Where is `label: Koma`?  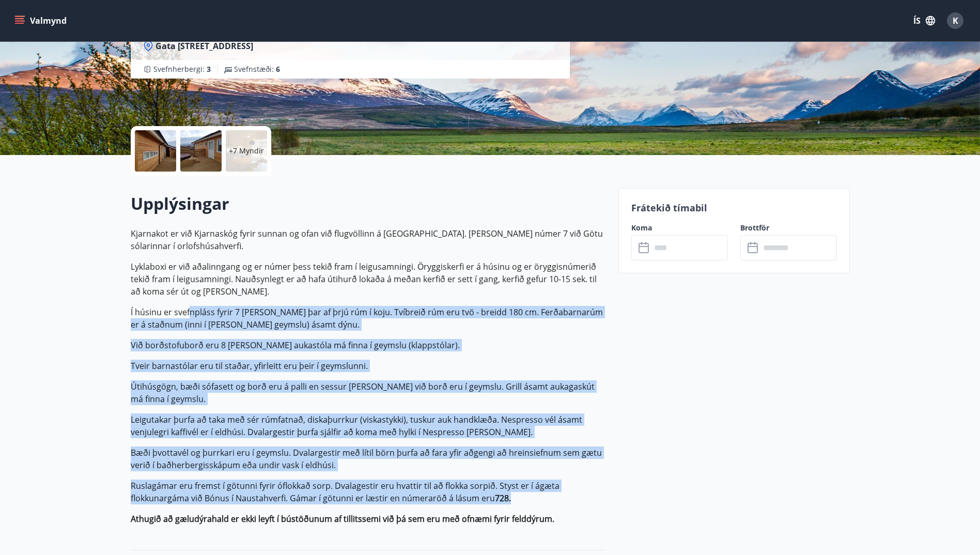 label: Koma is located at coordinates (679, 228).